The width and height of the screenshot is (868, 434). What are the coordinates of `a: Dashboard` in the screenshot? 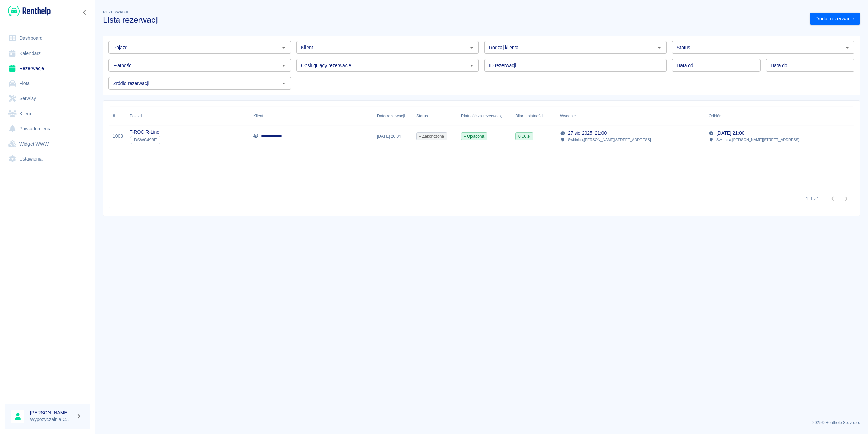 It's located at (48, 38).